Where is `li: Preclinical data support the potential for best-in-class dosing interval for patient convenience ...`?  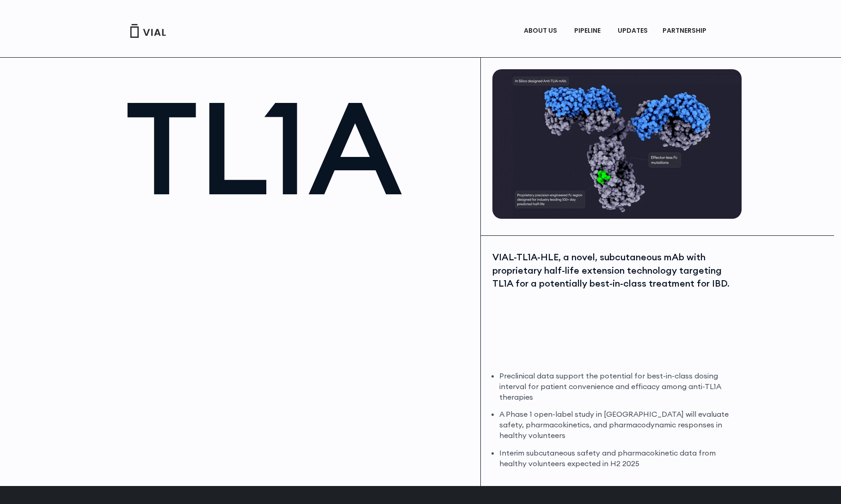 li: Preclinical data support the potential for best-in-class dosing interval for patient convenience ... is located at coordinates (619, 387).